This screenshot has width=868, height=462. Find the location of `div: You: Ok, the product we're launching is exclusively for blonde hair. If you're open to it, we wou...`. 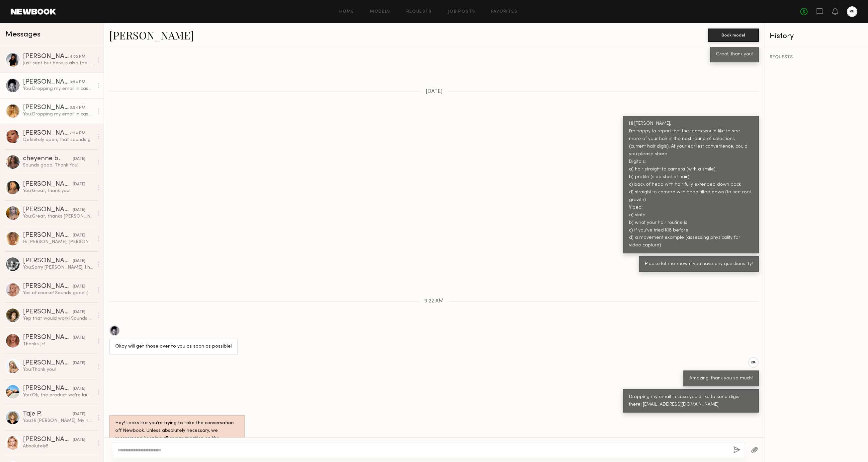

div: You: Ok, the product we're launching is exclusively for blonde hair. If you're open to it, we wou... is located at coordinates (58, 395).